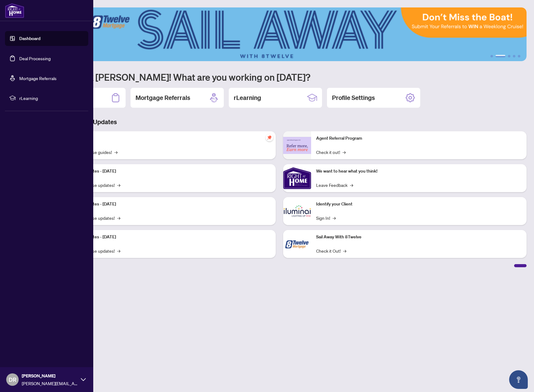 The height and width of the screenshot is (392, 534). What do you see at coordinates (419, 171) in the screenshot?
I see `p: We want to hear what you think!` at bounding box center [419, 171].